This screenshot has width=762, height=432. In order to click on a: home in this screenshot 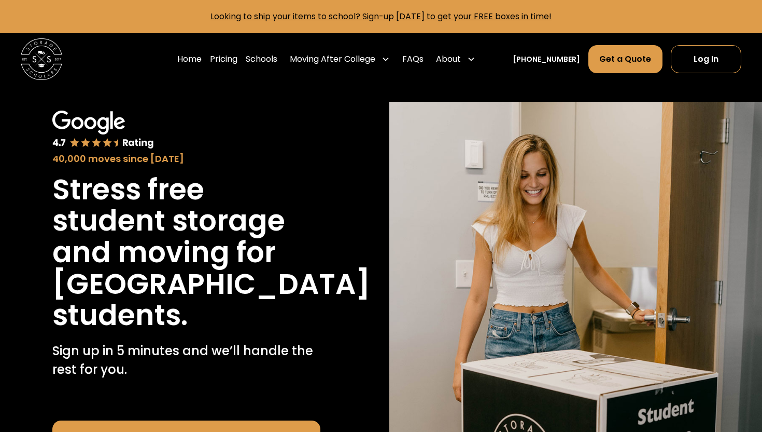, I will do `click(41, 59)`.